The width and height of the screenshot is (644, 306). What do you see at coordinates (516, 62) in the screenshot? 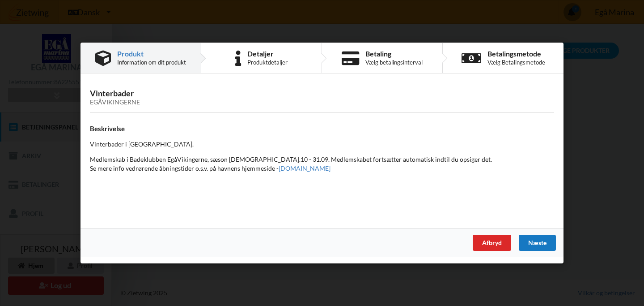
I see `div: Vælg Betalingsmetode` at bounding box center [516, 62].